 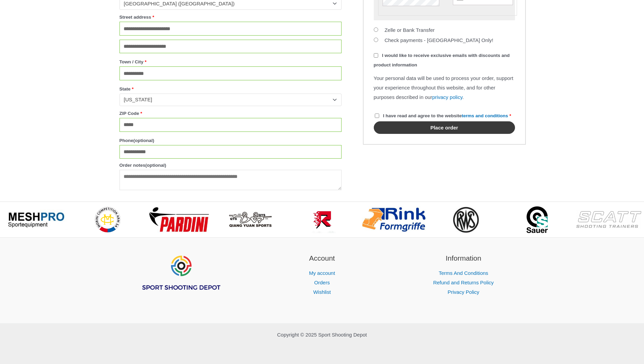 I want to click on span: I would like to receive exclusive emails with discounts and product information, so click(x=441, y=60).